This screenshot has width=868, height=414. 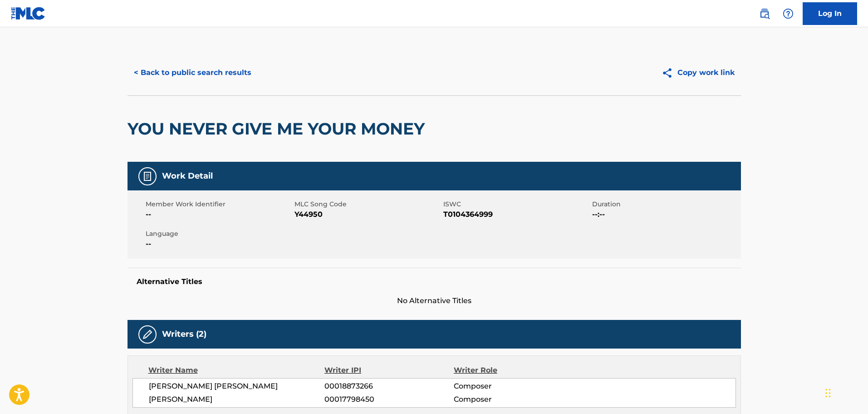 What do you see at coordinates (788, 13) in the screenshot?
I see `div: Help` at bounding box center [788, 13].